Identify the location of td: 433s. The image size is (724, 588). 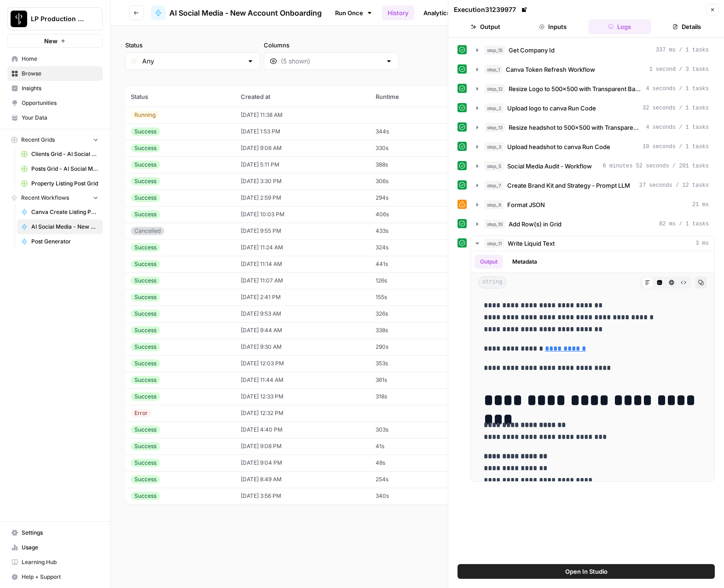
(412, 231).